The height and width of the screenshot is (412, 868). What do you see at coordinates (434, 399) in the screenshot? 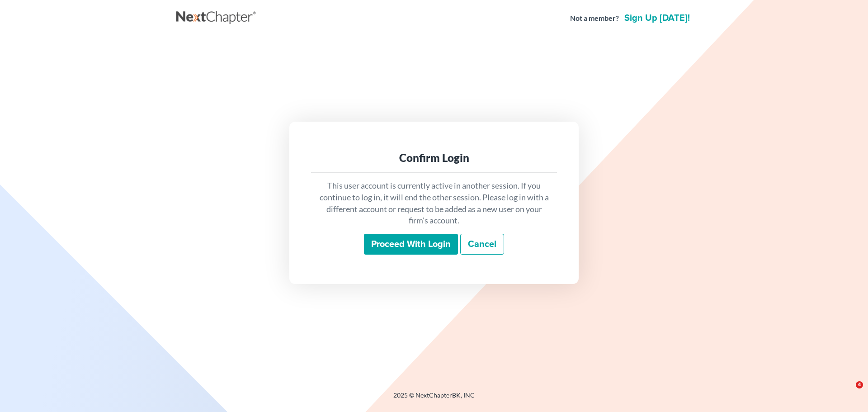
I see `div: 2025 © NextChapterBK, INC` at bounding box center [434, 399].